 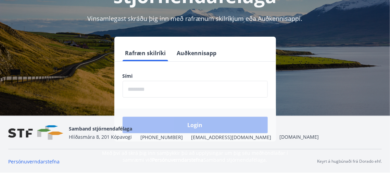 I want to click on img: vjCaq2fThgY3EUYqSgpjEiBg6WP39ov69hlhuPVN.png, so click(x=36, y=133).